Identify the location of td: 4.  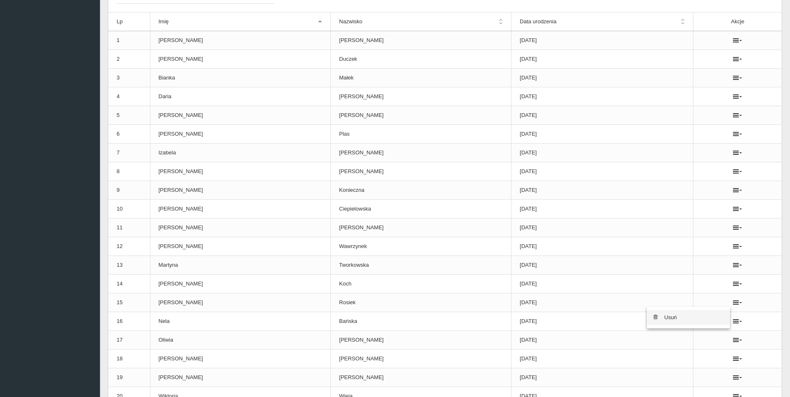
(129, 97).